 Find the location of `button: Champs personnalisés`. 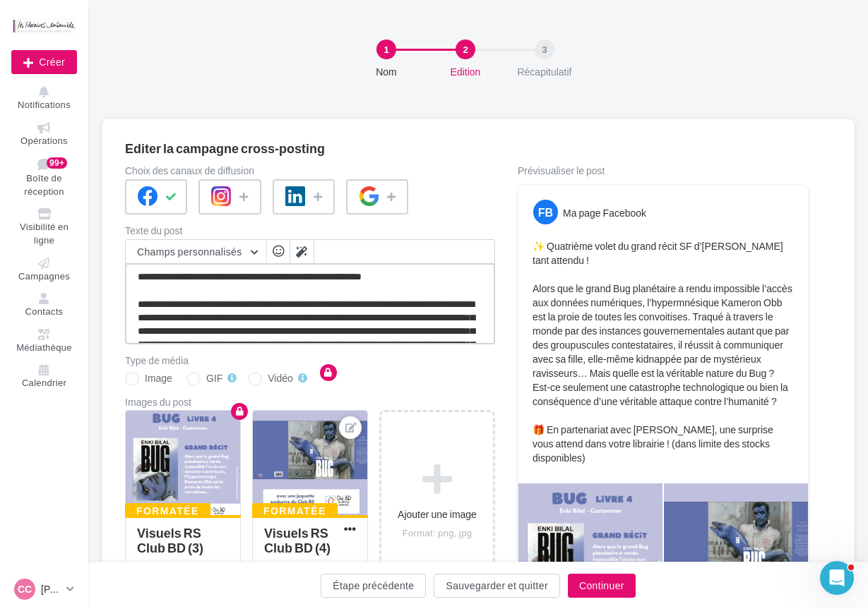

button: Champs personnalisés is located at coordinates (196, 252).